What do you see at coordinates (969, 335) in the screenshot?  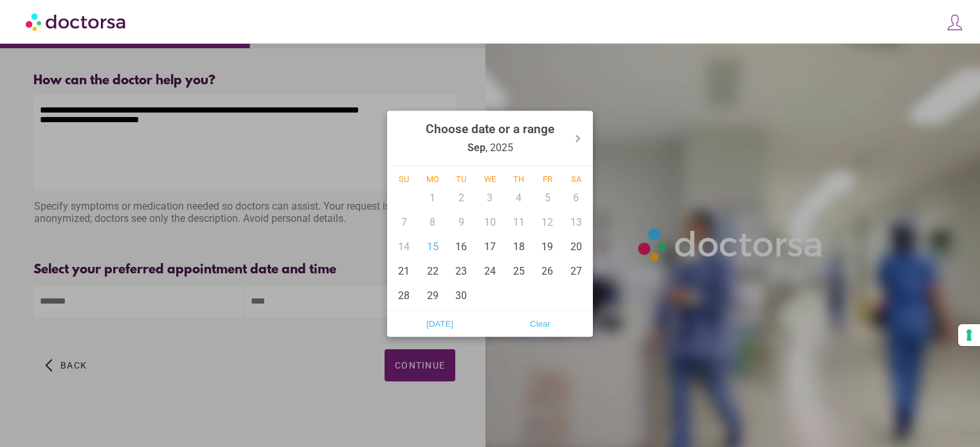 I see `button: Your consent preferences for tracking technologies` at bounding box center [969, 335].